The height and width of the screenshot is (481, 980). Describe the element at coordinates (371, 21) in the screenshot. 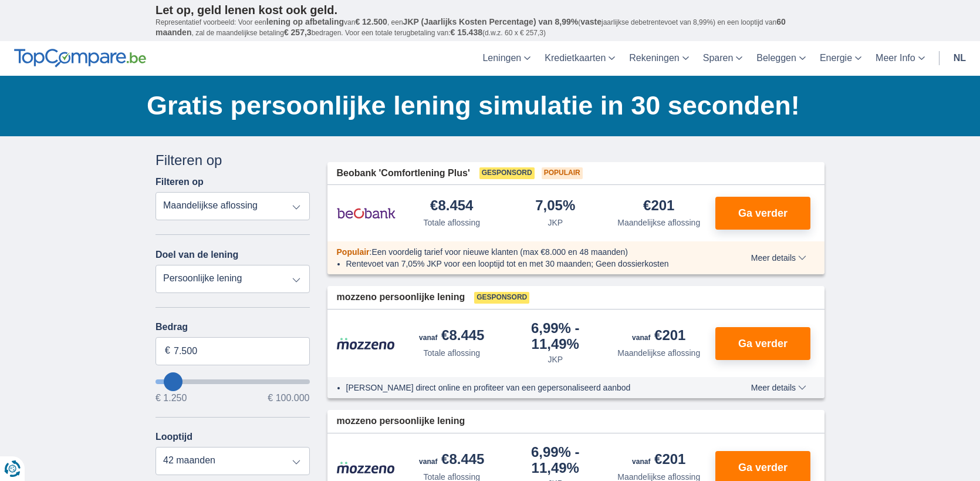

I see `span: € 12.500` at that location.